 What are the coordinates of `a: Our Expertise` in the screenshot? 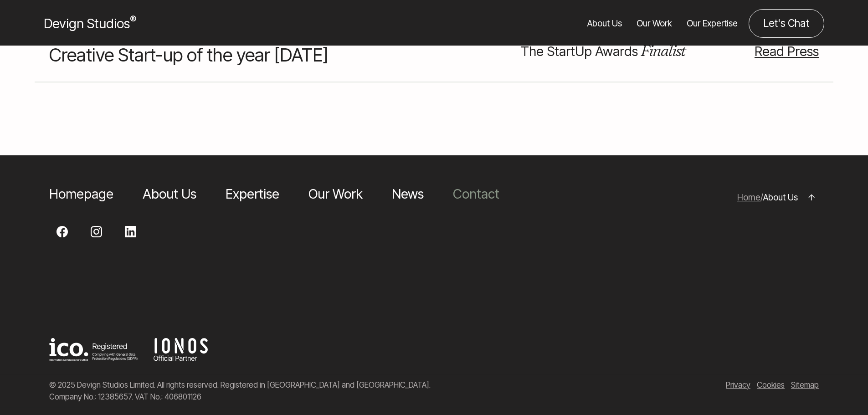 It's located at (712, 23).